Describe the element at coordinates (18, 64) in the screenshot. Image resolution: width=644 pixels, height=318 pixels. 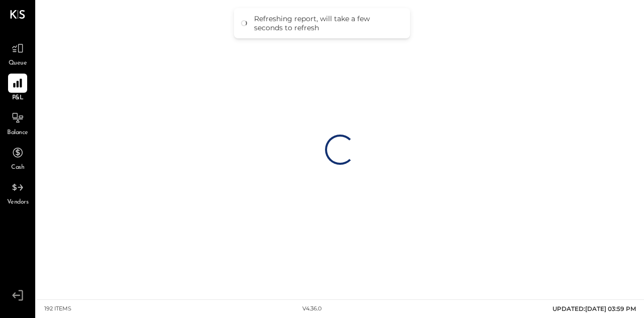
I see `span: Queue` at that location.